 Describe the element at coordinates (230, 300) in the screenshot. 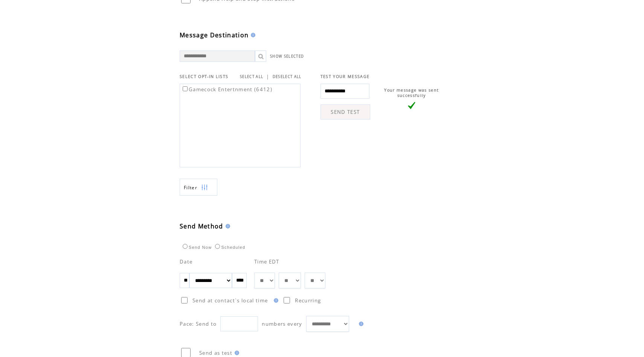

I see `span: Send at contact`s local time` at that location.